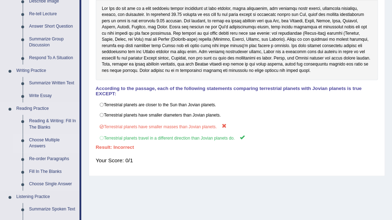 The height and width of the screenshot is (220, 392). I want to click on label: Terrestrial planets travel in a different direction than Jovian planets do., so click(237, 138).